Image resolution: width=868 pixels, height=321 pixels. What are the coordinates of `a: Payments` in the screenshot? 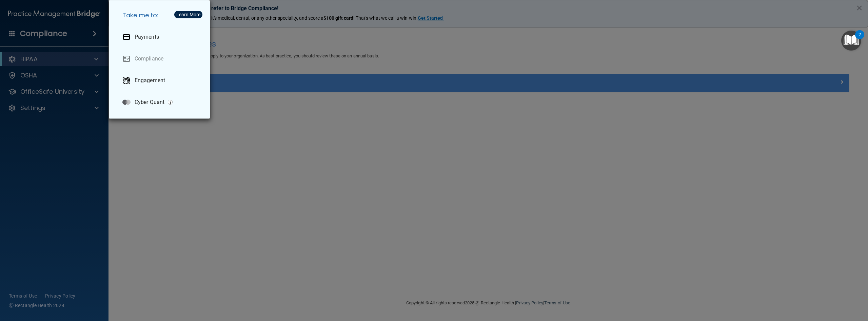 It's located at (161, 37).